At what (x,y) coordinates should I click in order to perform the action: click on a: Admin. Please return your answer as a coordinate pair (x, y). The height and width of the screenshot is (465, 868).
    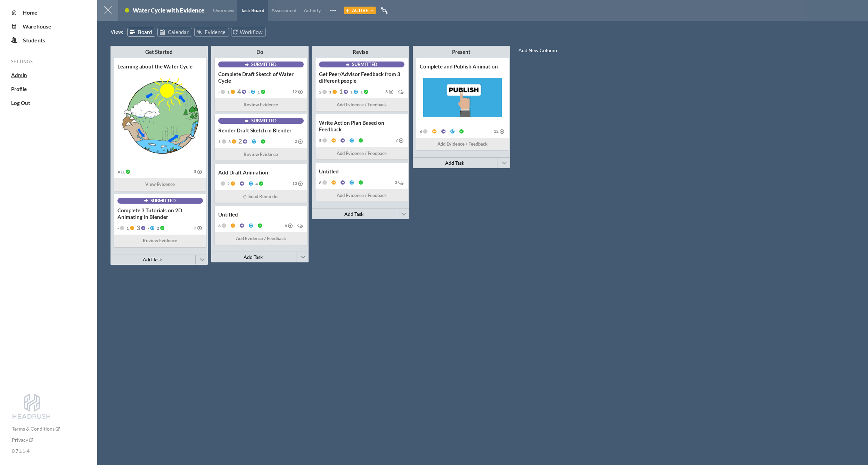
    Looking at the image, I should click on (19, 75).